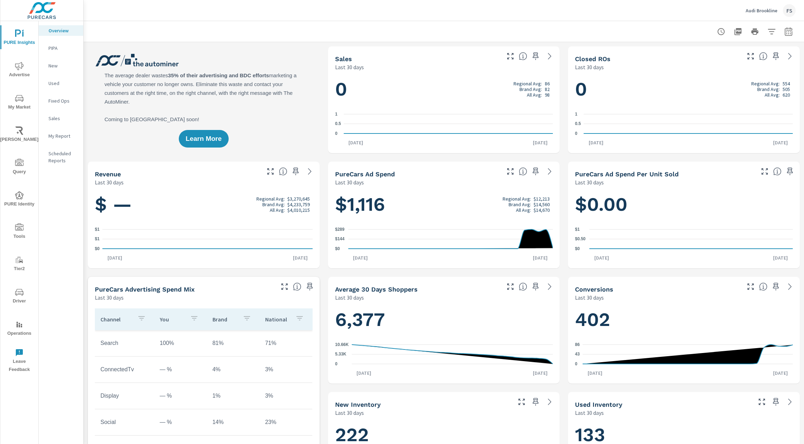 Image resolution: width=804 pixels, height=444 pixels. Describe the element at coordinates (593, 59) in the screenshot. I see `h5: Closed ROs` at that location.